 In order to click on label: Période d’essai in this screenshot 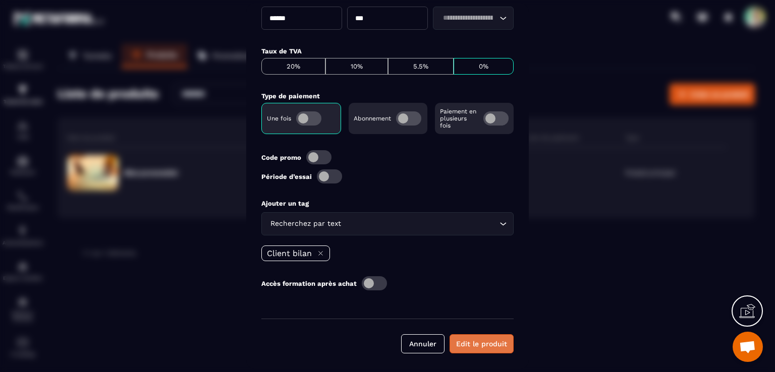, I will do `click(286, 176)`.